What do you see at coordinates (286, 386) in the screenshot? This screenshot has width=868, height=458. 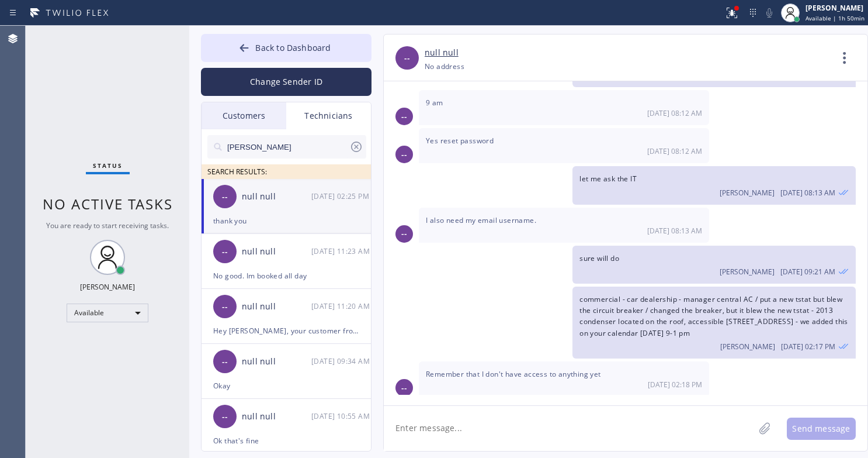 I see `div: Okay` at bounding box center [286, 386].